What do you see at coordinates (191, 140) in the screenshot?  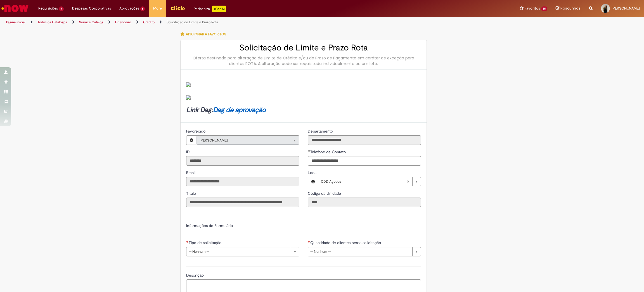 I see `button: Favorecido, Visualizar este registro Natali Fernanda Garcia Alonso` at bounding box center [191, 140].